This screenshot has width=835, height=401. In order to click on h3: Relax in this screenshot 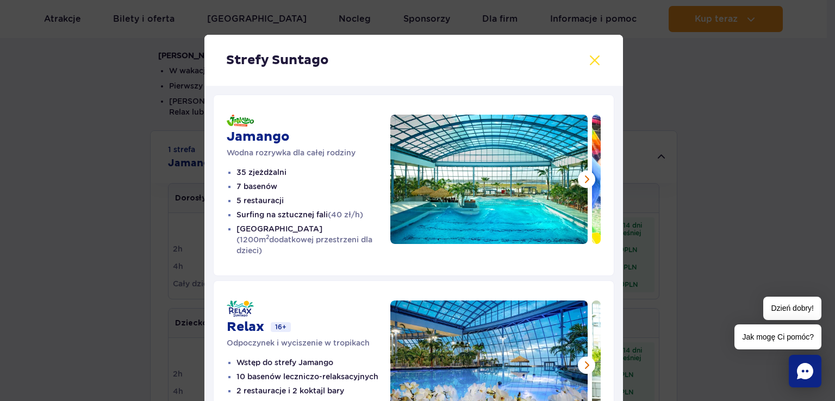, I will do `click(245, 327)`.